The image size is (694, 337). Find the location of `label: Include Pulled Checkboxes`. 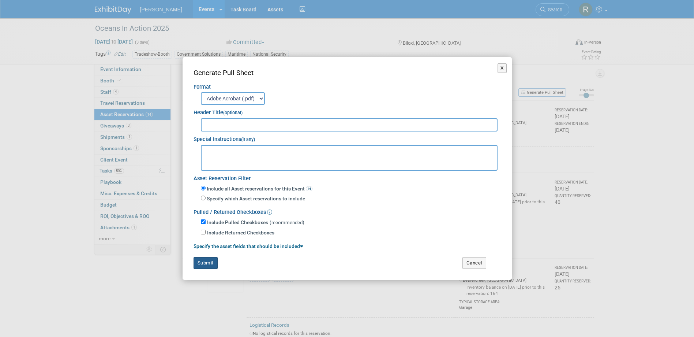

label: Include Pulled Checkboxes is located at coordinates (237, 222).